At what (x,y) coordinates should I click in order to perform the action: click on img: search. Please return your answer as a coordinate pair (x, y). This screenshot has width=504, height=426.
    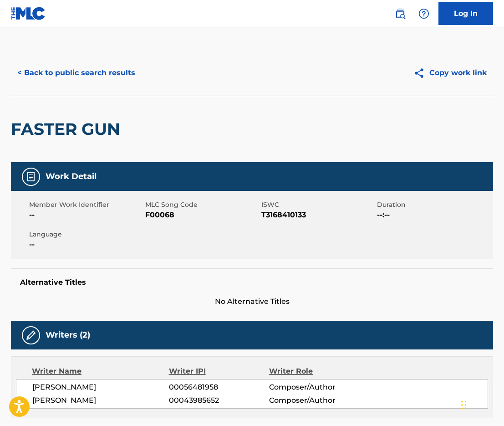
    Looking at the image, I should click on (401, 14).